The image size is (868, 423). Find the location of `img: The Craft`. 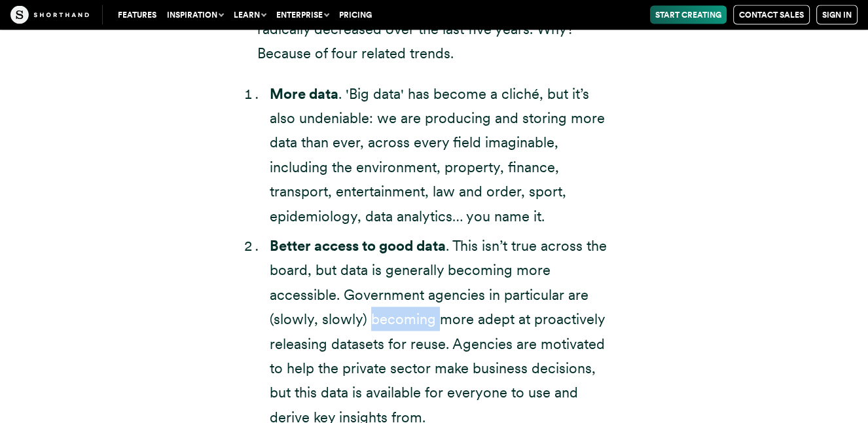

img: The Craft is located at coordinates (50, 15).